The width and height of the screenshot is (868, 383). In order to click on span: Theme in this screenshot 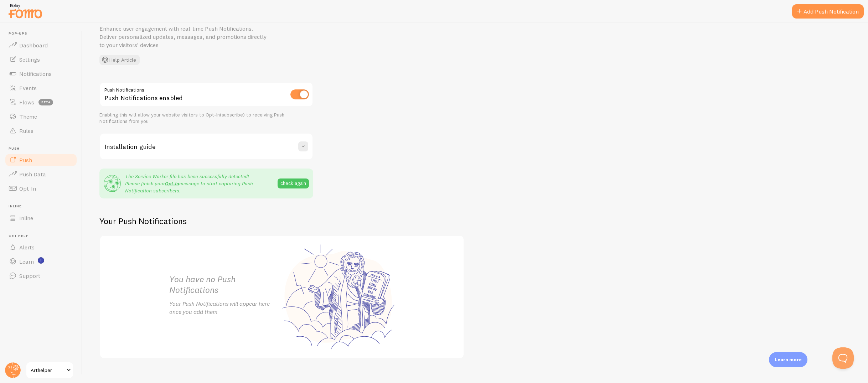, I will do `click(28, 116)`.